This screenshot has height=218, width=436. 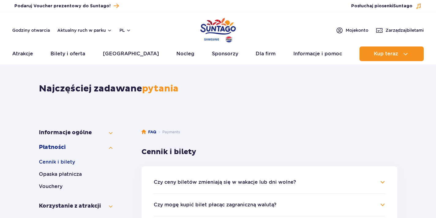 I want to click on span: Kup teraz, so click(x=386, y=54).